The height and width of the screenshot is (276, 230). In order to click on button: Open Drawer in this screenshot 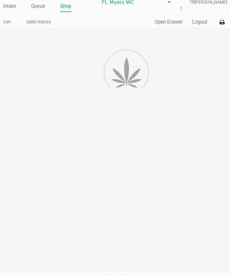, I will do `click(168, 22)`.